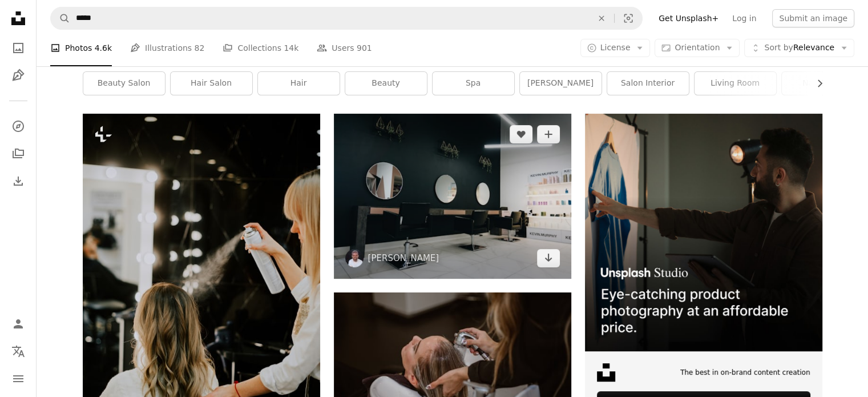 Image resolution: width=868 pixels, height=397 pixels. I want to click on a: Download History, so click(18, 181).